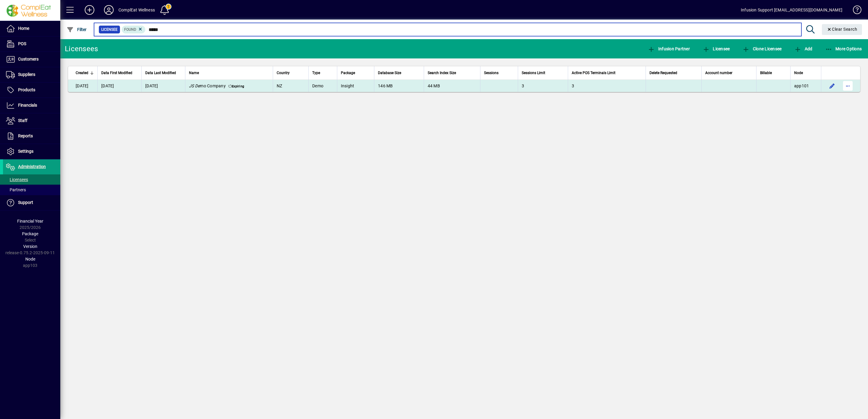 The image size is (868, 419). I want to click on div: Sessions, so click(500, 73).